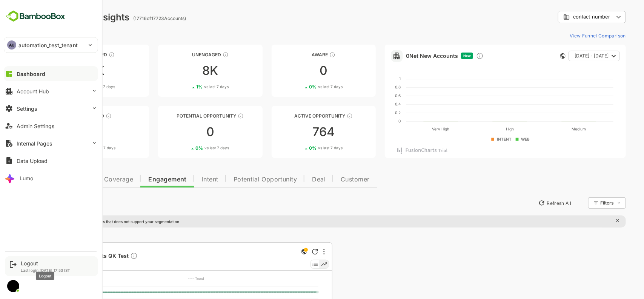 This screenshot has height=299, width=644. Describe the element at coordinates (406, 55) in the screenshot. I see `a: 0Net New Accounts` at that location.